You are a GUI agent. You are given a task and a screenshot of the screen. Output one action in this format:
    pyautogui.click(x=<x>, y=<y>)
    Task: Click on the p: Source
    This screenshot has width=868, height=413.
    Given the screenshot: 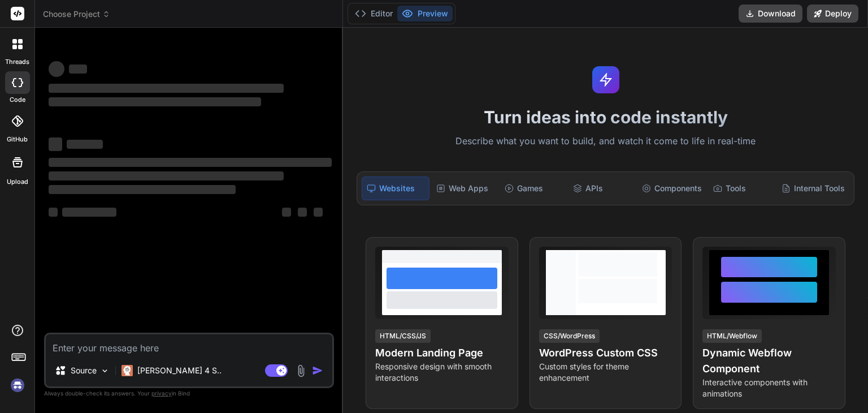 What is the action you would take?
    pyautogui.click(x=83, y=371)
    